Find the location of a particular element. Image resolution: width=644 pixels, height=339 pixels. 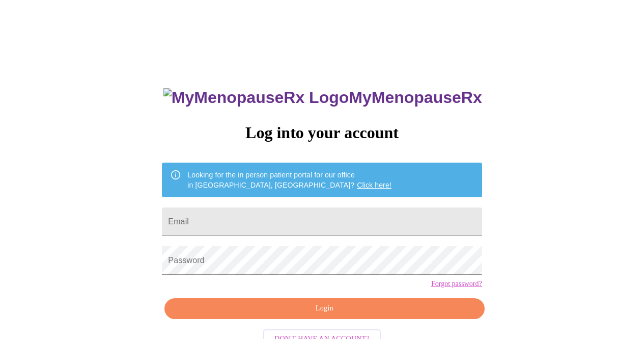

button: Login is located at coordinates (325, 308).